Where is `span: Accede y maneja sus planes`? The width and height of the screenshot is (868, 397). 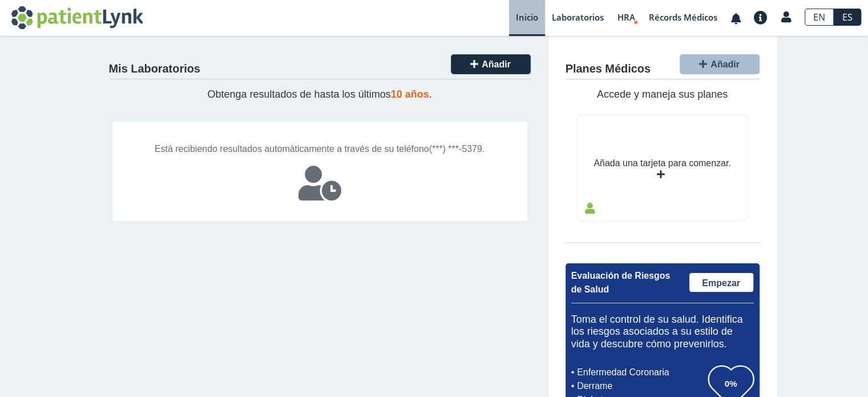 span: Accede y maneja sus planes is located at coordinates (662, 94).